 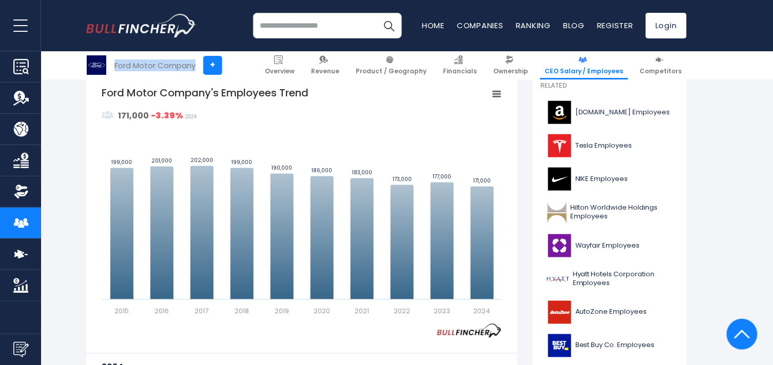 What do you see at coordinates (610, 279) in the screenshot?
I see `a: Hyatt Hotels Corporation Employees` at bounding box center [610, 279].